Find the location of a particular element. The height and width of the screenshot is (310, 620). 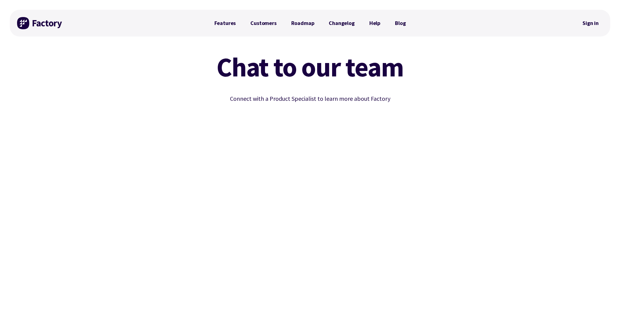

nav: Primary Navigation is located at coordinates (310, 23).